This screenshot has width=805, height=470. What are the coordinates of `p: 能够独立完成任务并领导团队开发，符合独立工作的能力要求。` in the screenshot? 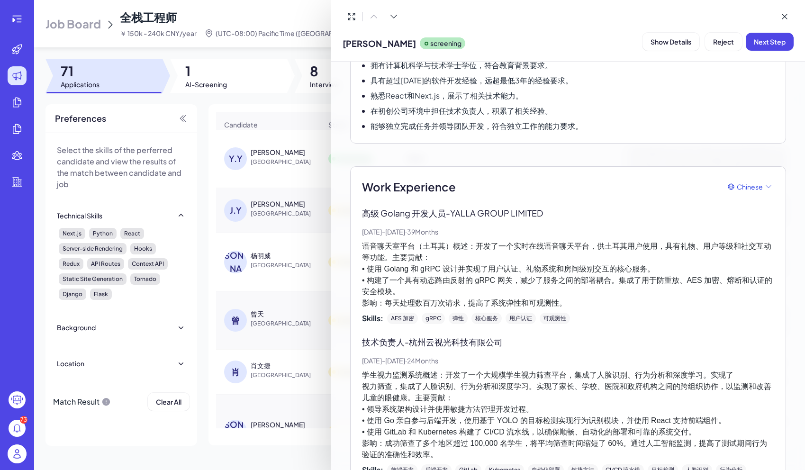 It's located at (477, 126).